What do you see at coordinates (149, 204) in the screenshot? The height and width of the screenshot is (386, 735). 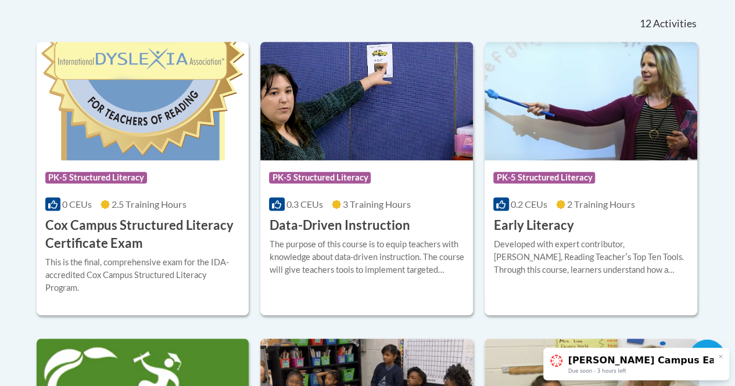 I see `span: 2.5 Training Hours` at bounding box center [149, 204].